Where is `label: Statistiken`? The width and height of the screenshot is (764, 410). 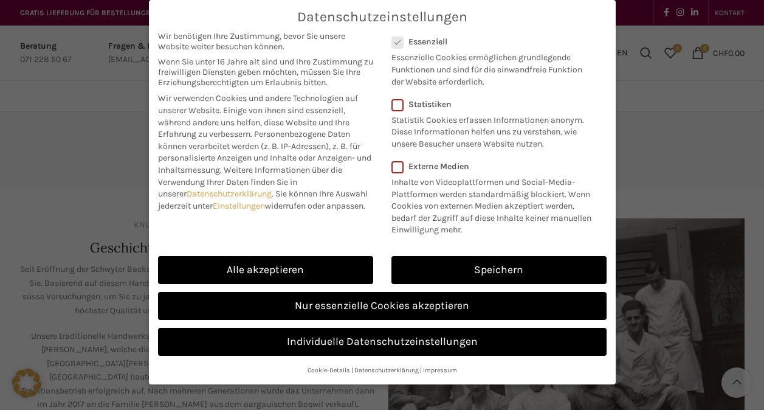 label: Statistiken is located at coordinates (491, 104).